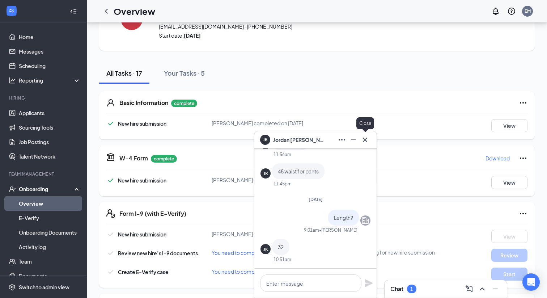 This screenshot has height=298, width=547. What do you see at coordinates (482, 289) in the screenshot?
I see `button: ChevronUp` at bounding box center [482, 289].